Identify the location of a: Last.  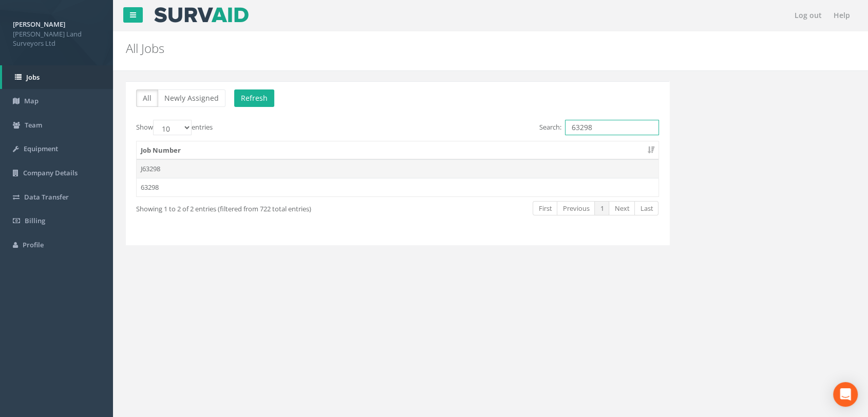
(646, 208).